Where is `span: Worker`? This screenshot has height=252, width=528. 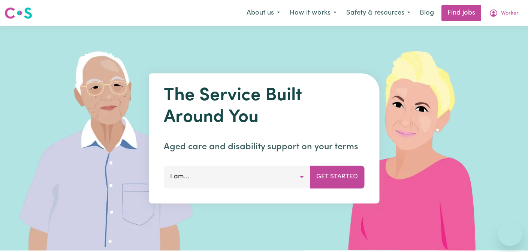
span: Worker is located at coordinates (509, 13).